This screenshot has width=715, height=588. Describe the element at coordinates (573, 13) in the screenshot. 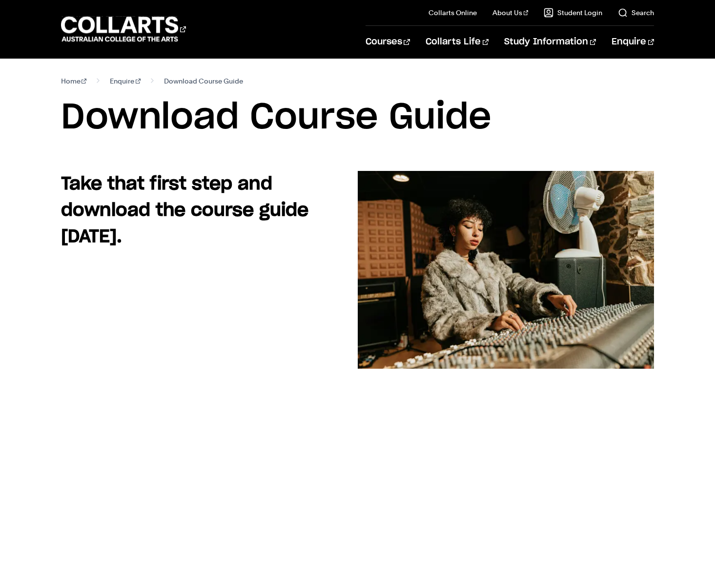

I see `a: Student Login` at that location.